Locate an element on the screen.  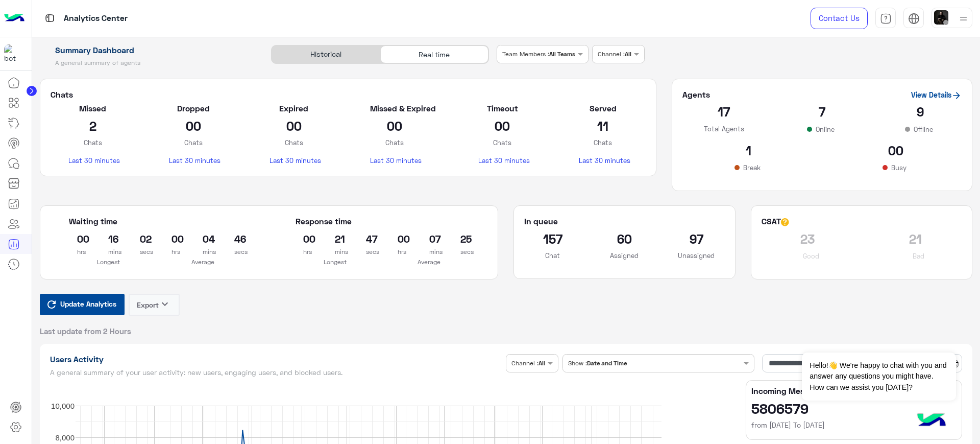
div: Historical is located at coordinates (326, 54).